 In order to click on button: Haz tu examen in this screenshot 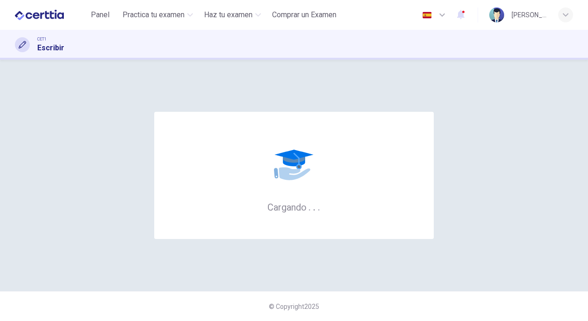, I will do `click(232, 15)`.